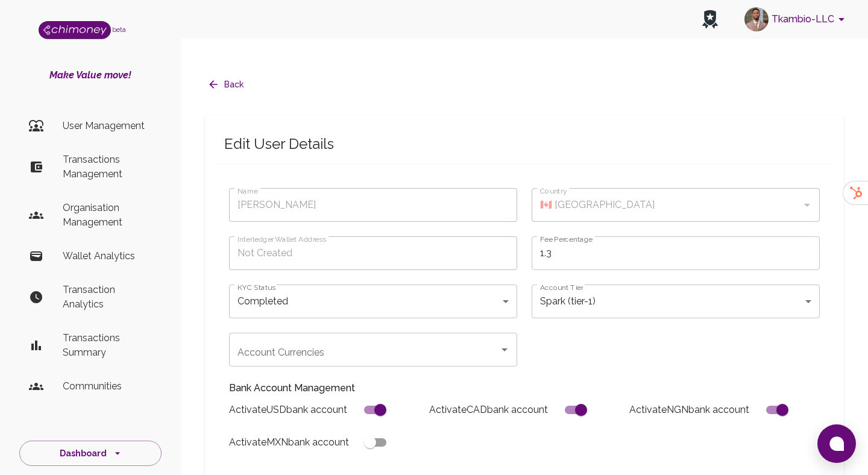 Image resolution: width=868 pixels, height=475 pixels. What do you see at coordinates (796, 19) in the screenshot?
I see `button: account of current user` at bounding box center [796, 19].